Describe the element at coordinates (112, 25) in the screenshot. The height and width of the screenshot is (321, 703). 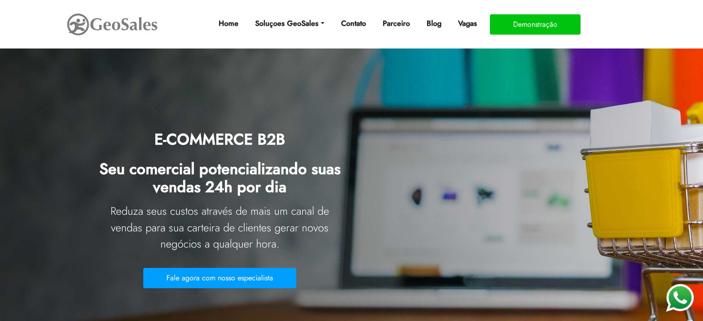
I see `img: GeoSales` at that location.